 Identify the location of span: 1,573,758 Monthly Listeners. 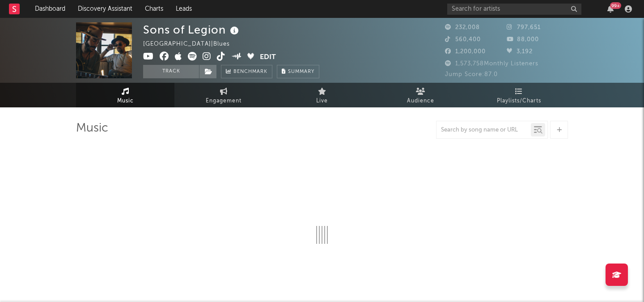
(492, 63).